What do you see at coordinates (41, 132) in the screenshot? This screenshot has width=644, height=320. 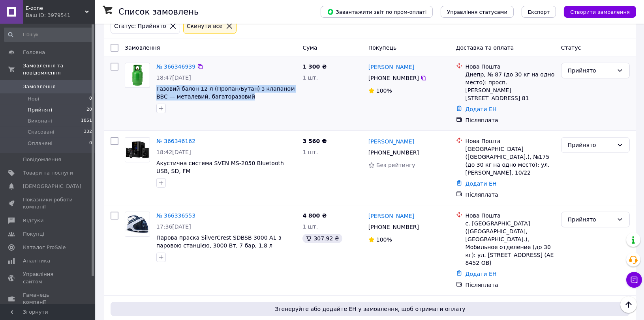 I see `span: Скасовані` at bounding box center [41, 132].